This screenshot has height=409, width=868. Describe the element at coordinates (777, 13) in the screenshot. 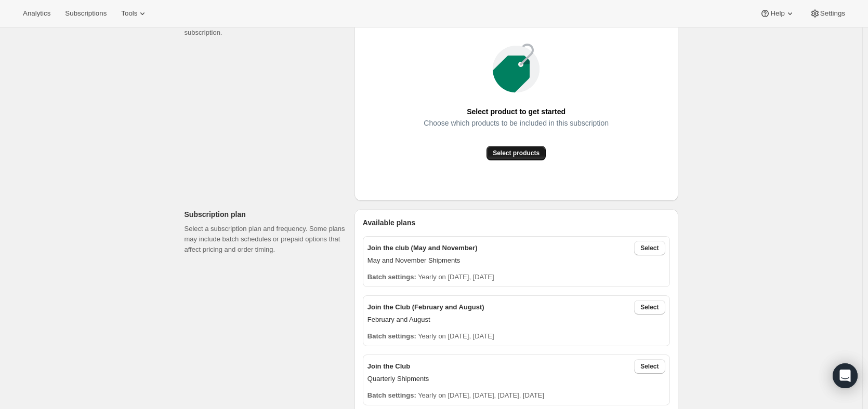

I see `button: Help` at that location.